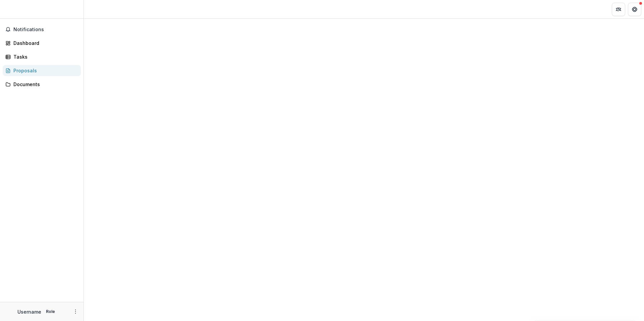  What do you see at coordinates (618, 9) in the screenshot?
I see `button: Partners` at bounding box center [618, 9].